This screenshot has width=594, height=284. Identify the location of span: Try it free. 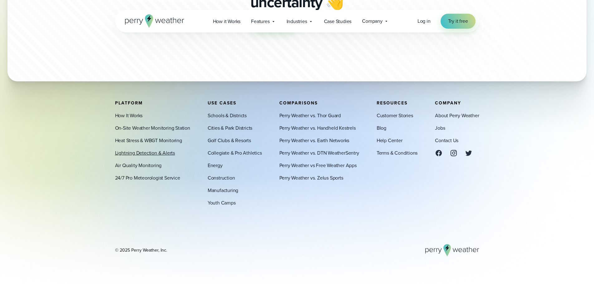
(458, 21).